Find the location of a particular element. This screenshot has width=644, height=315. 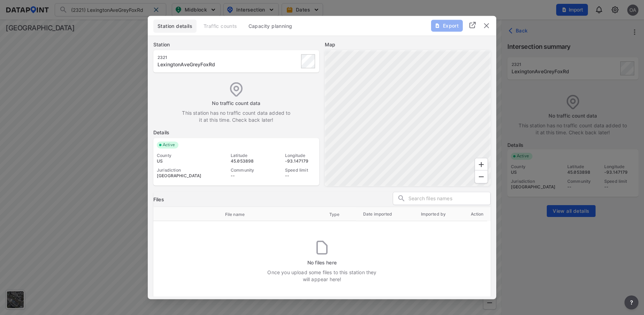

svg: Zoom In is located at coordinates (481, 164).